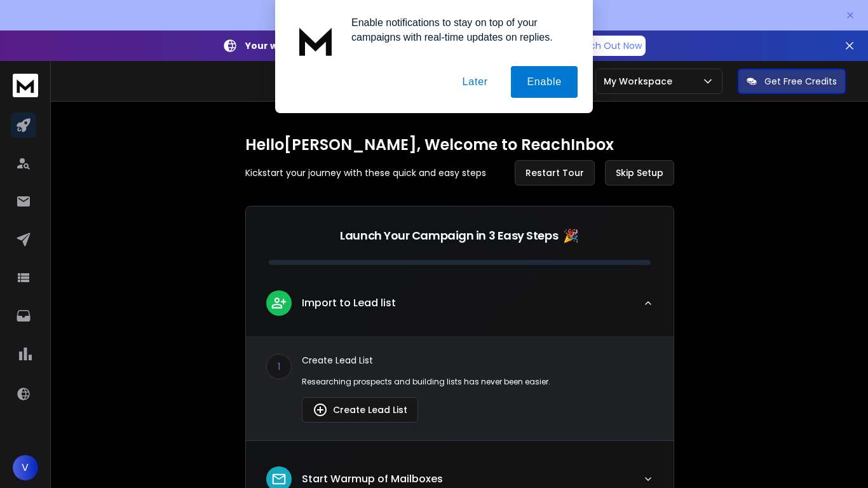 The width and height of the screenshot is (868, 488). Describe the element at coordinates (475, 82) in the screenshot. I see `button: Later` at that location.